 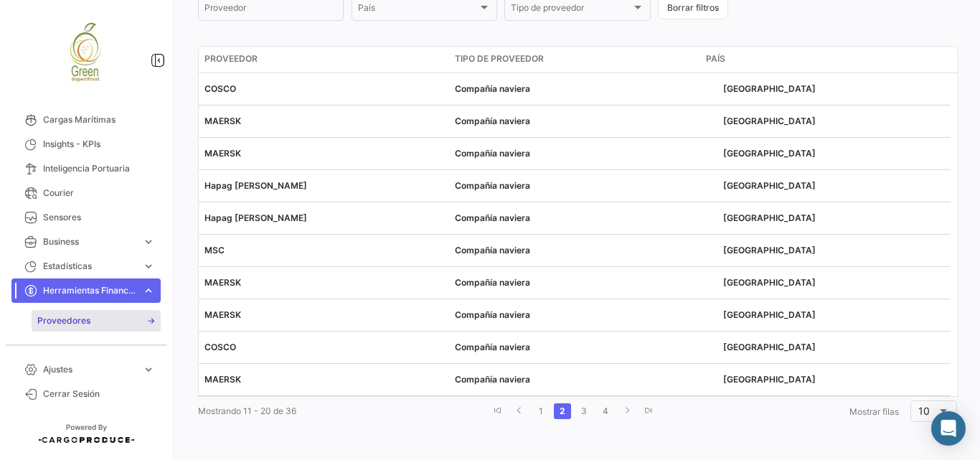 What do you see at coordinates (498, 411) in the screenshot?
I see `a: go to first page` at bounding box center [498, 411].